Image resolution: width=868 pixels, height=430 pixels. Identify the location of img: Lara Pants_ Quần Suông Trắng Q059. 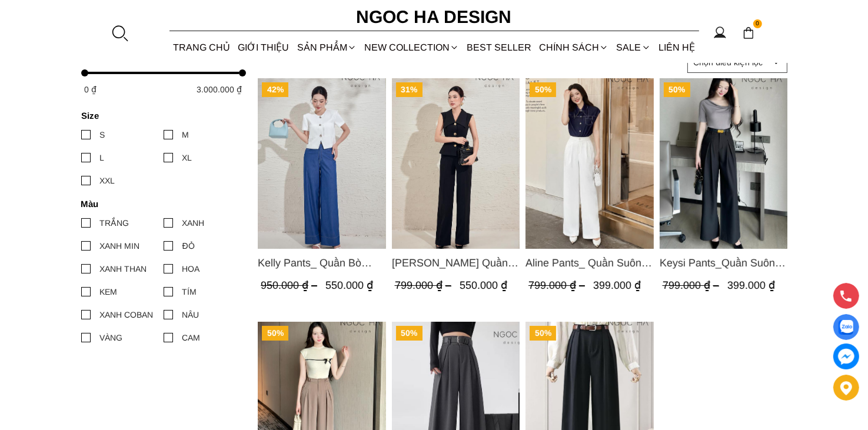
(456, 163).